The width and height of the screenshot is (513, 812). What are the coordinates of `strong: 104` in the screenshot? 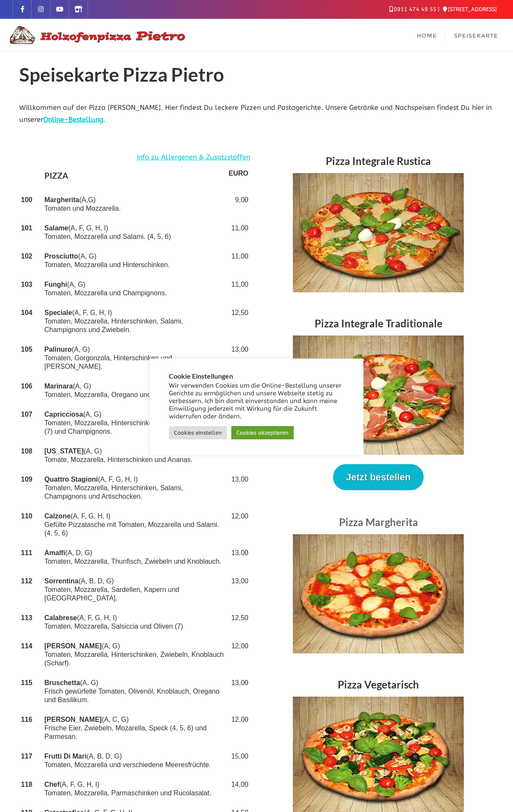 It's located at (27, 312).